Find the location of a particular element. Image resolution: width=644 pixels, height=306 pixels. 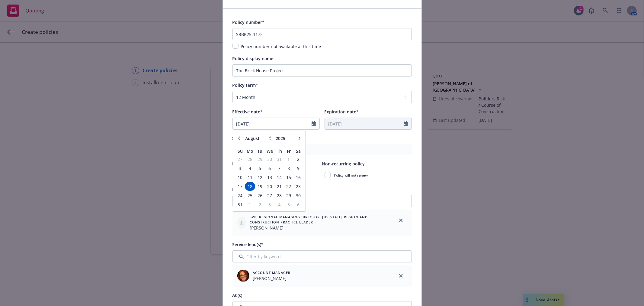

td: 16 is located at coordinates (298, 178).